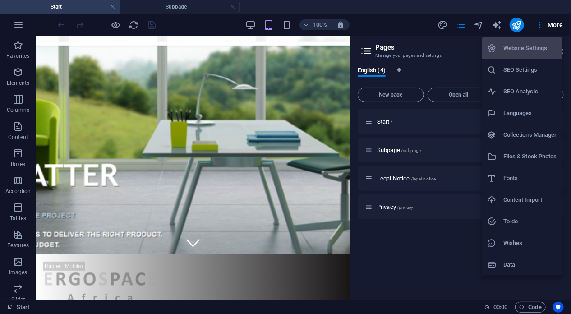  I want to click on h6: Data, so click(530, 265).